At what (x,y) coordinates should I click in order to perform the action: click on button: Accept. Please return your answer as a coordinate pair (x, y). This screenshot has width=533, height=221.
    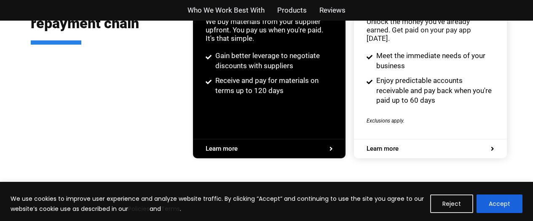
    Looking at the image, I should click on (499, 204).